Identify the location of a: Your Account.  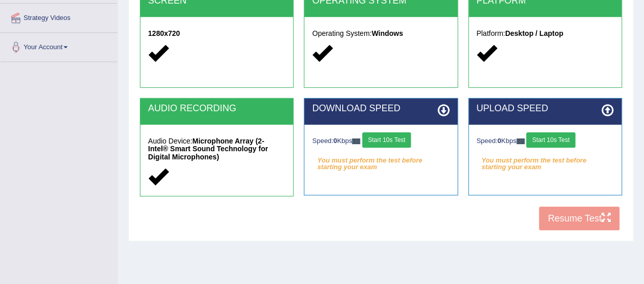
(59, 46).